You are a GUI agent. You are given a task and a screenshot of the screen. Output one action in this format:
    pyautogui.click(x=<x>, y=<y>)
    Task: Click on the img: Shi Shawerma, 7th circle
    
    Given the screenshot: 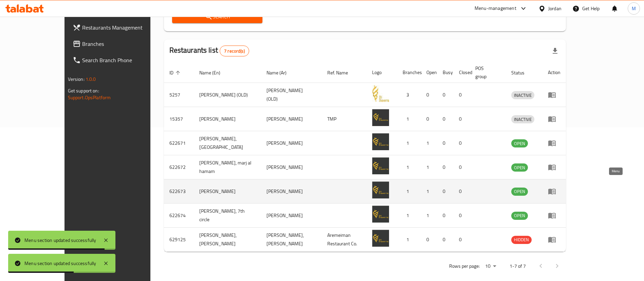 What is the action you would take?
    pyautogui.click(x=381, y=214)
    